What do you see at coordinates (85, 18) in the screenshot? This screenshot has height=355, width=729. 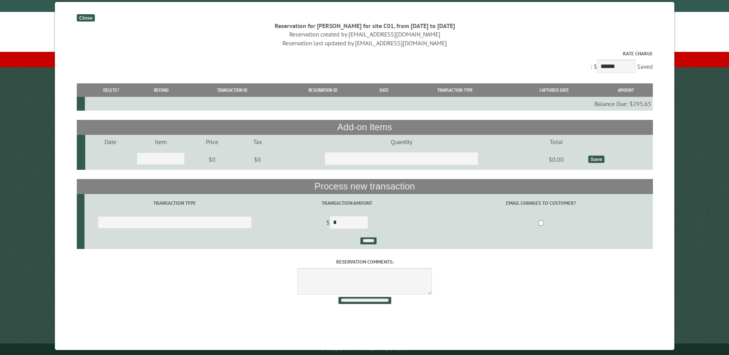 I see `div: Close` at bounding box center [85, 18].